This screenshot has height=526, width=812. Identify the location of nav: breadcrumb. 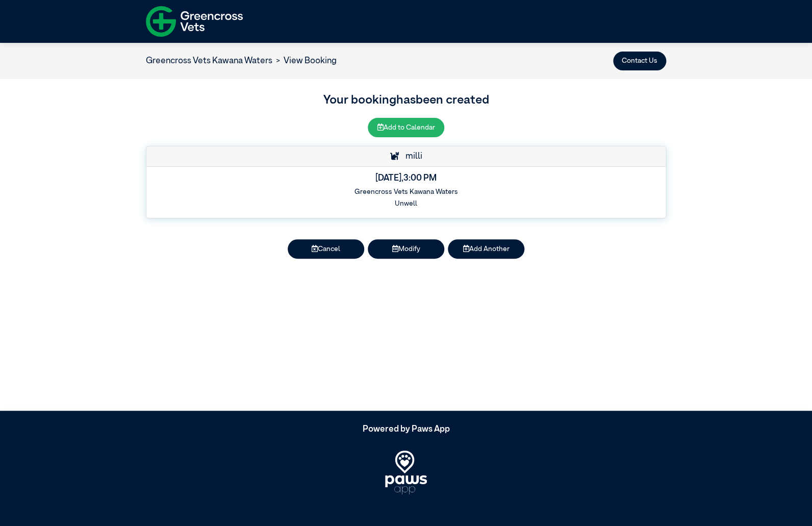
(241, 61).